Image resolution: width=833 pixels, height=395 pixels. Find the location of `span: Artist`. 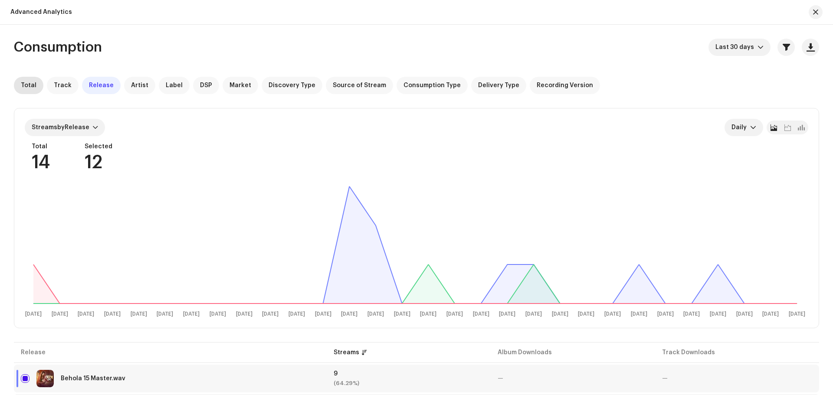

span: Artist is located at coordinates (140, 86).